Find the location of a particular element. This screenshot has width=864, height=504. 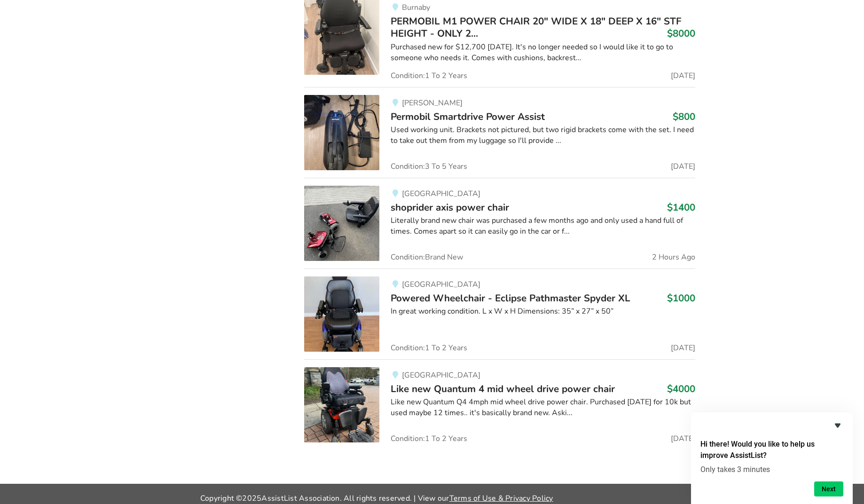

h2: Hi there! Would you like to help us improve AssistList? is located at coordinates (772, 449).